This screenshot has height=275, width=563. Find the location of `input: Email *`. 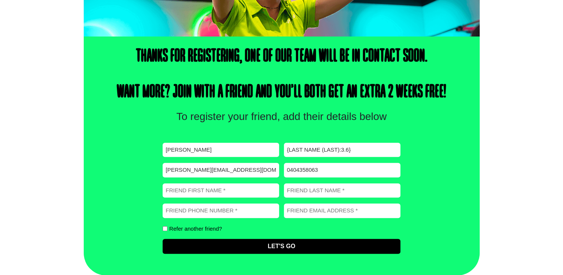

input: Email * is located at coordinates (221, 170).